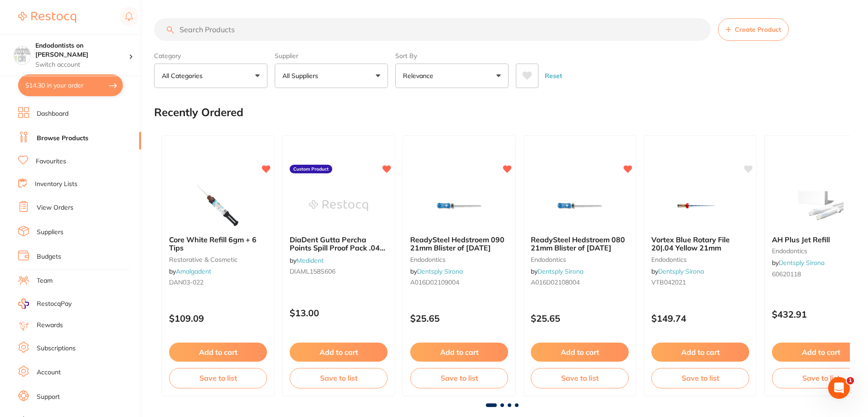 This screenshot has height=417, width=868. I want to click on img: ReadySteel Hedstroem 090 21mm Blister of 6 CE, so click(459, 205).